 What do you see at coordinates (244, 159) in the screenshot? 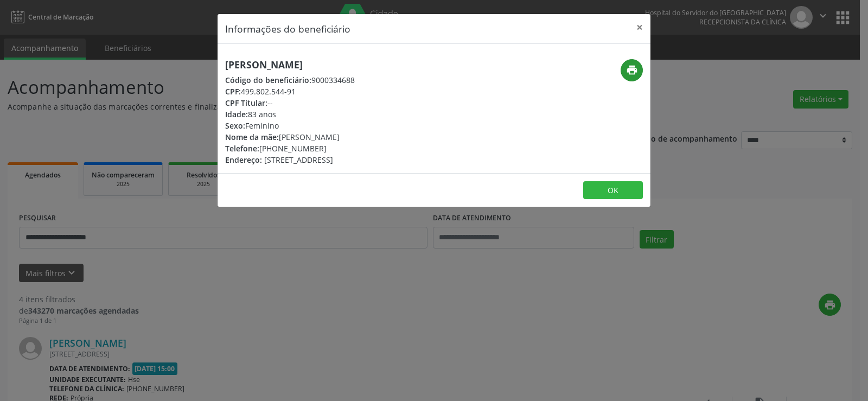
I see `span: Endereço:` at bounding box center [244, 159].